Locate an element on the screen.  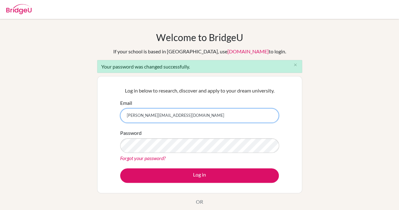
div: Your password was changed successfully. is located at coordinates (200, 66).